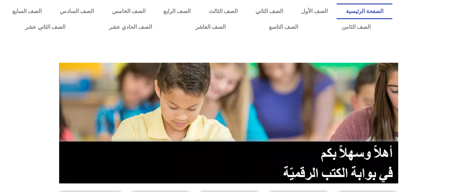 This screenshot has width=459, height=192. What do you see at coordinates (364, 11) in the screenshot?
I see `a: الصفحة الرئيسية` at bounding box center [364, 11].